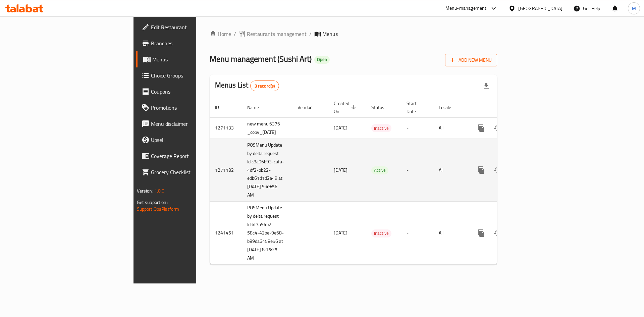 Image resolution: width=644 pixels, height=317 pixels. Describe the element at coordinates (382, 107) in the screenshot. I see `span: Status` at that location.